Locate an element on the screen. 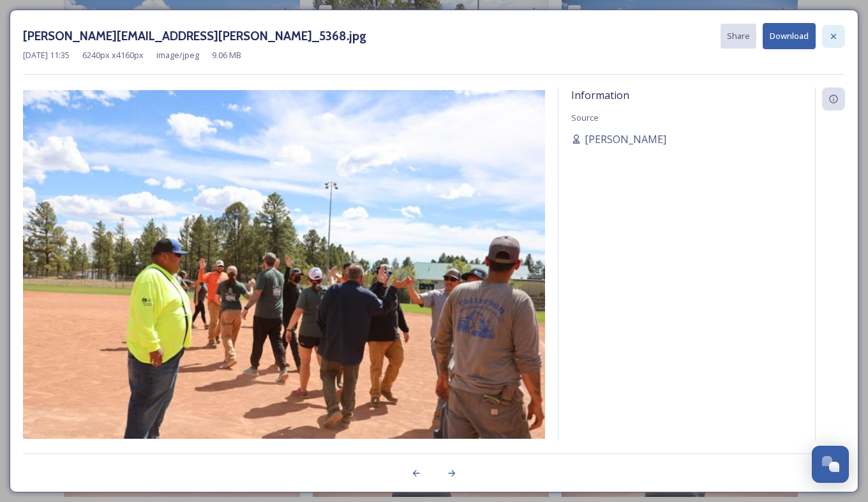 Image resolution: width=868 pixels, height=502 pixels. span: image/jpeg is located at coordinates (178, 55).